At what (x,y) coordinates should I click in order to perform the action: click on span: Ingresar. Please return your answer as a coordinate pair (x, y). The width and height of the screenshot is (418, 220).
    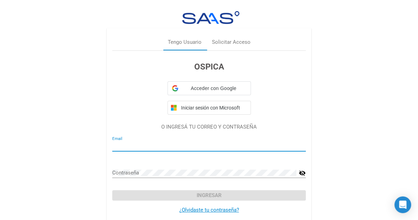
    Looking at the image, I should click on (209, 195).